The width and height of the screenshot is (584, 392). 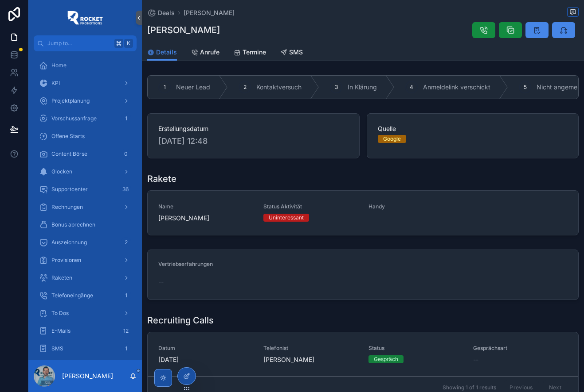 What do you see at coordinates (167, 53) in the screenshot?
I see `span: Details` at bounding box center [167, 53].